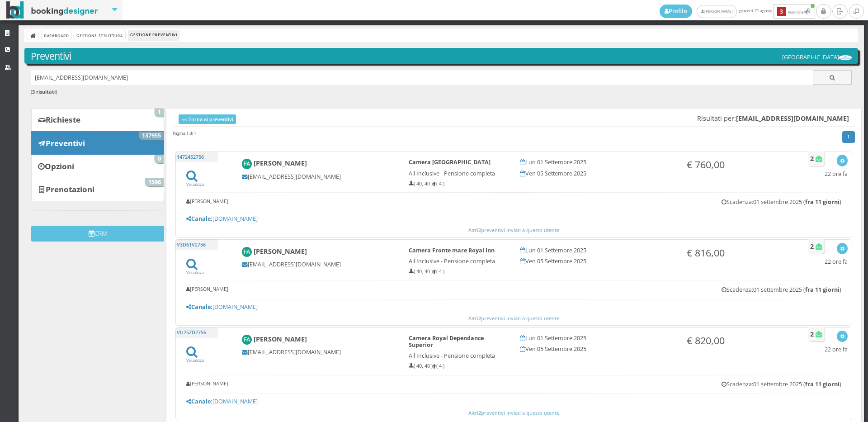 This screenshot has width=868, height=422. I want to click on a: Richieste 1, so click(97, 120).